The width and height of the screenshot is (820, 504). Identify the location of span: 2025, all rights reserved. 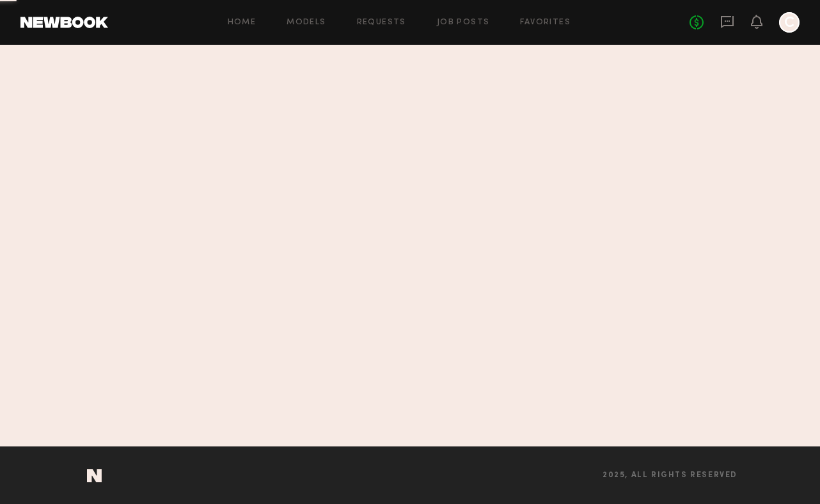
(670, 475).